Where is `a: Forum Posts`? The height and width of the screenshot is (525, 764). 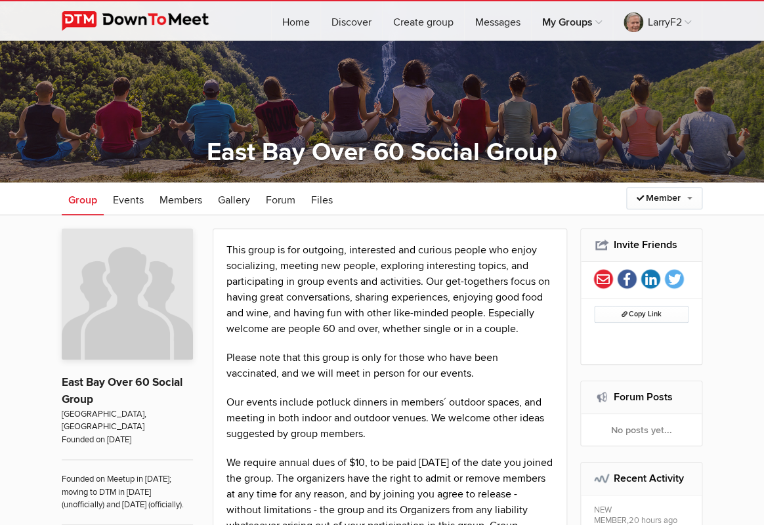 a: Forum Posts is located at coordinates (644, 397).